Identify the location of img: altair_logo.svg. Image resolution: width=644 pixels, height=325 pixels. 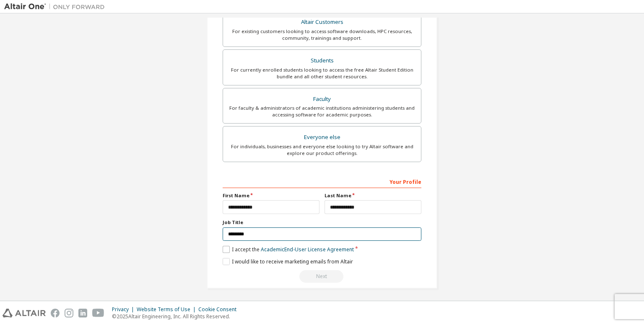
(24, 313).